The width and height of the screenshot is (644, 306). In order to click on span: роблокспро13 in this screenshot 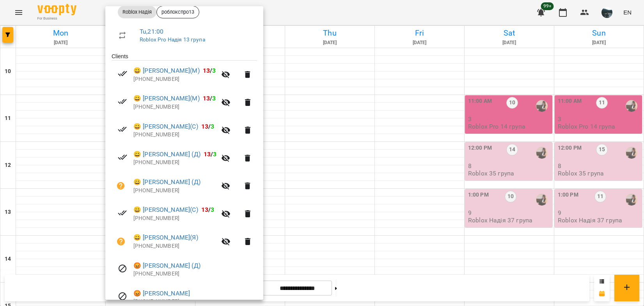, I will do `click(178, 12)`.